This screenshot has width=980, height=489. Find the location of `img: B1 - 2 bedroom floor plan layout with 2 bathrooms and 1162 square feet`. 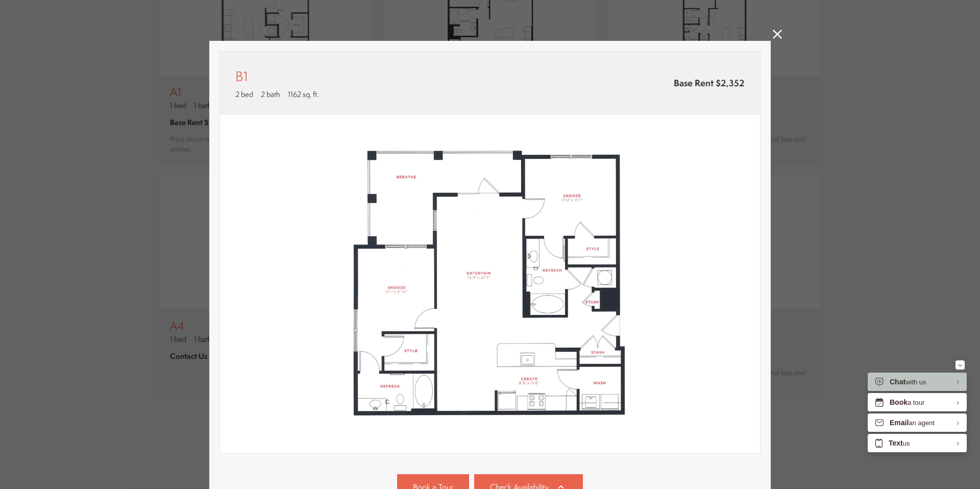

img: B1 - 2 bedroom floor plan layout with 2 bathrooms and 1162 square feet is located at coordinates (490, 284).